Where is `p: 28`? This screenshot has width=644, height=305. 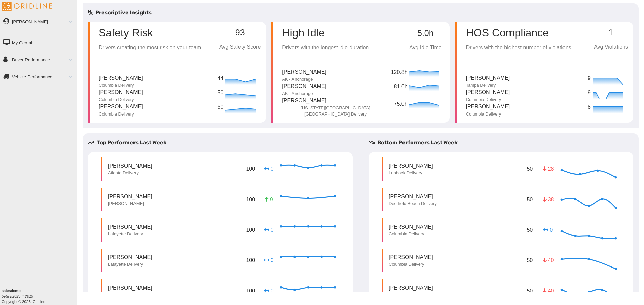 p: 28 is located at coordinates (548, 169).